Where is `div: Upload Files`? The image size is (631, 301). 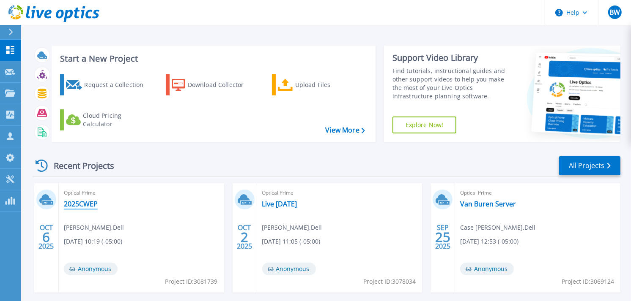 div: Upload Files is located at coordinates (329, 85).